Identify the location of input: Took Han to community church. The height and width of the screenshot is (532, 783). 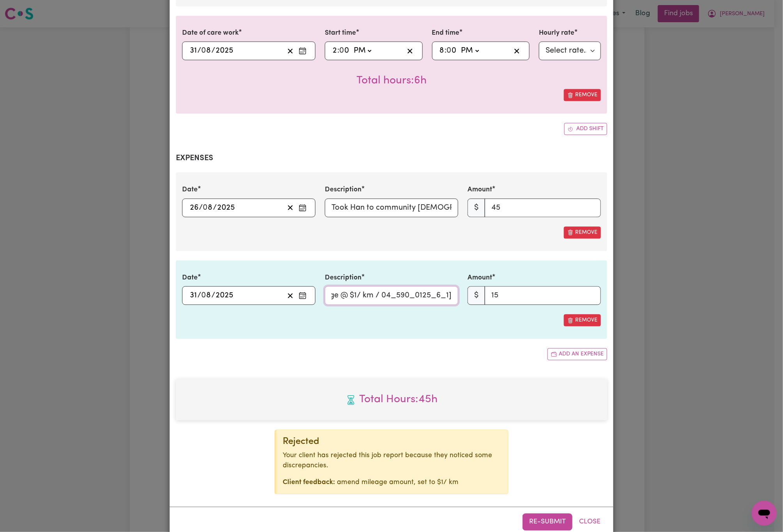
(392, 208).